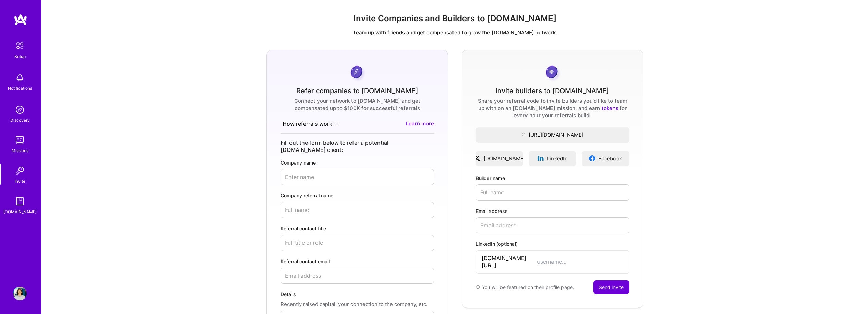  I want to click on div: Invite, so click(20, 181).